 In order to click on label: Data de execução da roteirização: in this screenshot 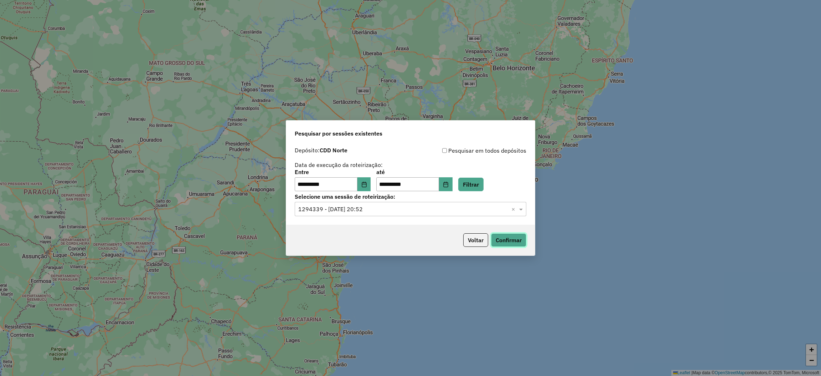, I will do `click(339, 165)`.